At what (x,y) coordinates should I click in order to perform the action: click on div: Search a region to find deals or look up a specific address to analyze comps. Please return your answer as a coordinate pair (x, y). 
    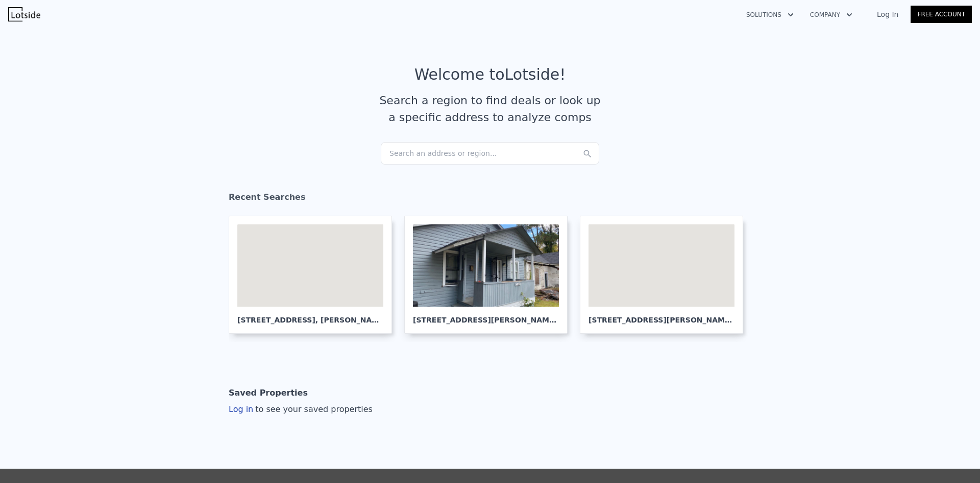
    Looking at the image, I should click on (490, 109).